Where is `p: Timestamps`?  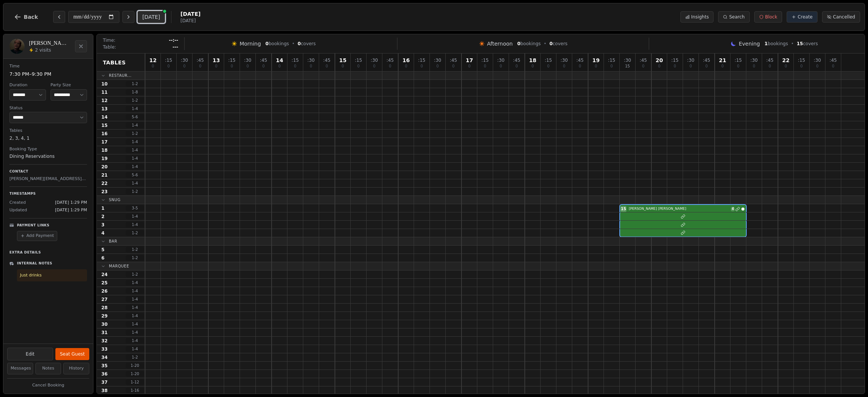
p: Timestamps is located at coordinates (48, 194).